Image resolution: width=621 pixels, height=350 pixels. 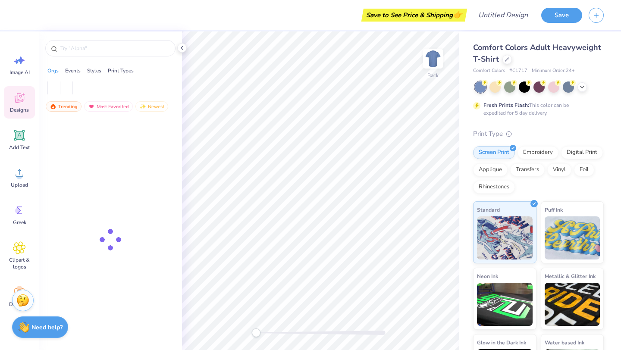 What do you see at coordinates (256, 333) in the screenshot?
I see `div: Accessibility label` at bounding box center [256, 333].